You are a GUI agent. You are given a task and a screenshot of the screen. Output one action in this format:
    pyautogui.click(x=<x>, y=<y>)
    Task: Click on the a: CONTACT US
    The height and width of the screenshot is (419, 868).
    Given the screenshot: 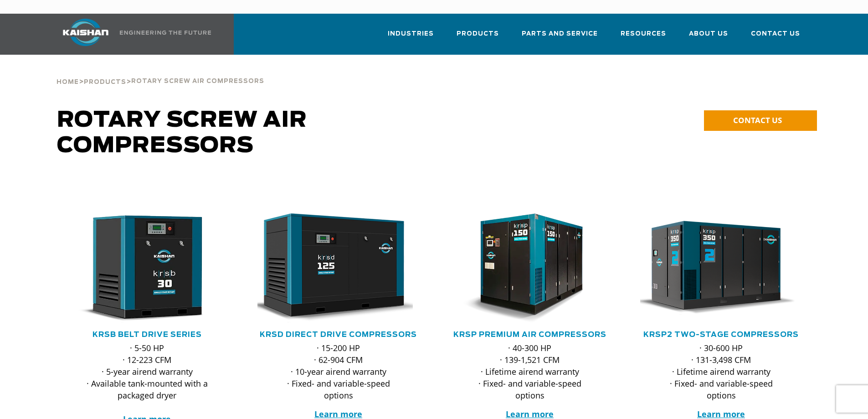 What is the action you would take?
    pyautogui.click(x=761, y=120)
    